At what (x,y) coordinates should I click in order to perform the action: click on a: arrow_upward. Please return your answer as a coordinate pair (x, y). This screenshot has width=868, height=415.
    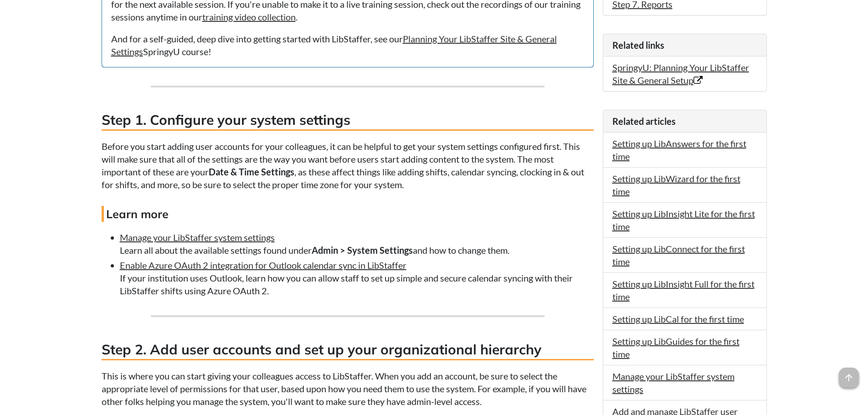
    Looking at the image, I should click on (849, 374).